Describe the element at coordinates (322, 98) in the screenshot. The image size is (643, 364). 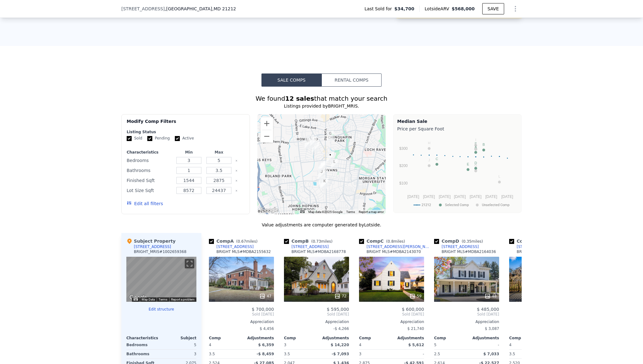
I see `div: We found that match your search` at that location.